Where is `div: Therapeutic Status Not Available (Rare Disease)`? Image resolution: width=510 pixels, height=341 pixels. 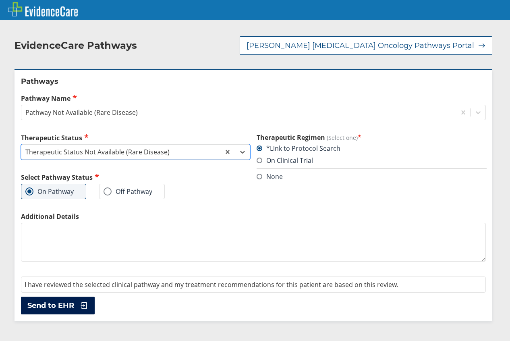 div: Therapeutic Status Not Available (Rare Disease) is located at coordinates (98, 152).